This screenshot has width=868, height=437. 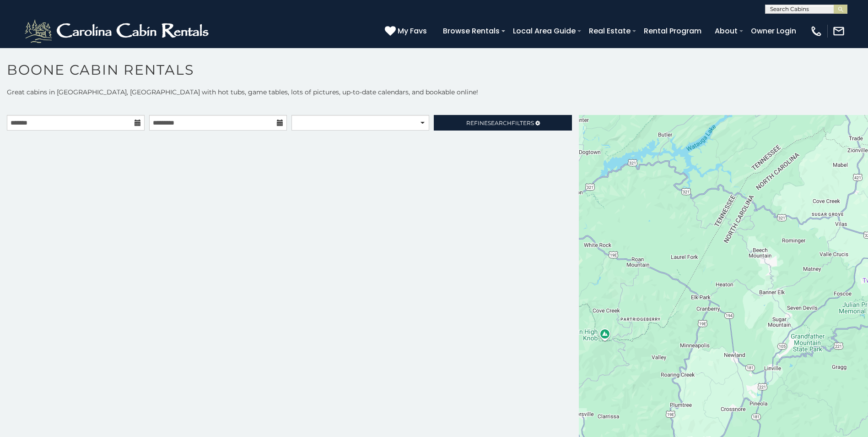 I want to click on span: Search, so click(x=500, y=122).